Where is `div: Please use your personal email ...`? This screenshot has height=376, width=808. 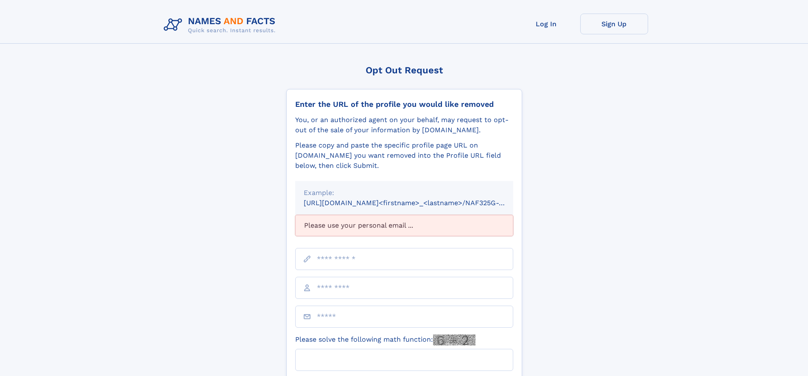 div: Please use your personal email ... is located at coordinates (404, 226).